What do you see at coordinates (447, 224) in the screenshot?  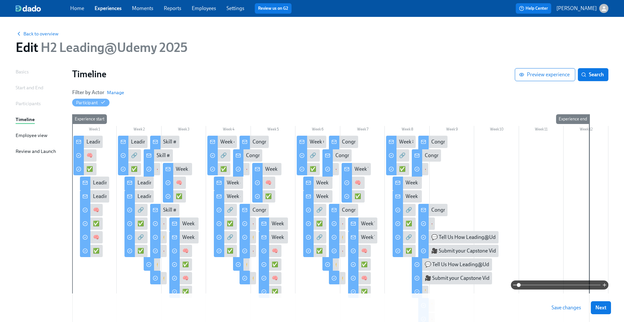 I see `div: Week 7 of Leading@Udemy – Priority Skill #4: Cross-Functional Collaboration!` at bounding box center [447, 224].